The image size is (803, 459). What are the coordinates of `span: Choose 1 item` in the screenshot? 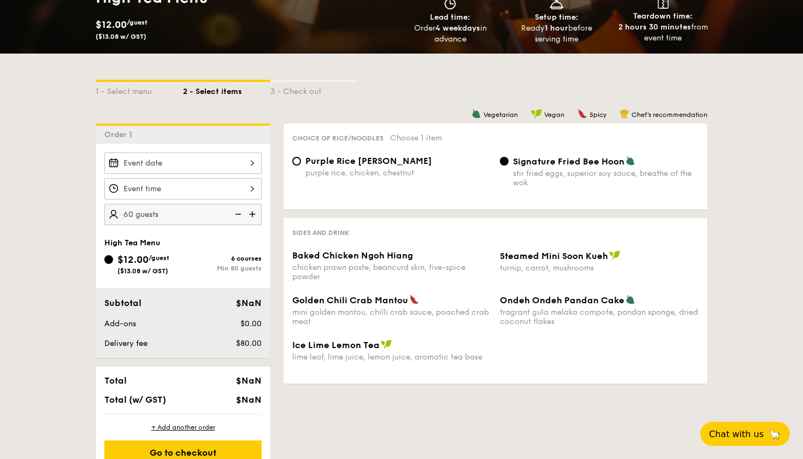 It's located at (416, 138).